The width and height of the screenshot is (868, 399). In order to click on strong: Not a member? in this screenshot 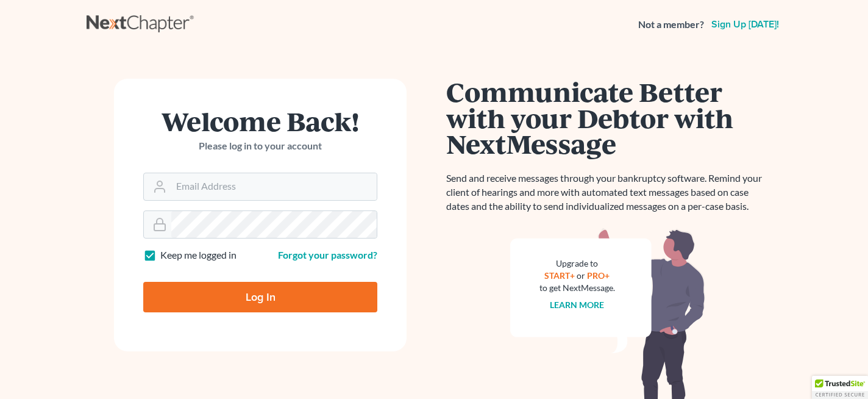, I will do `click(671, 24)`.